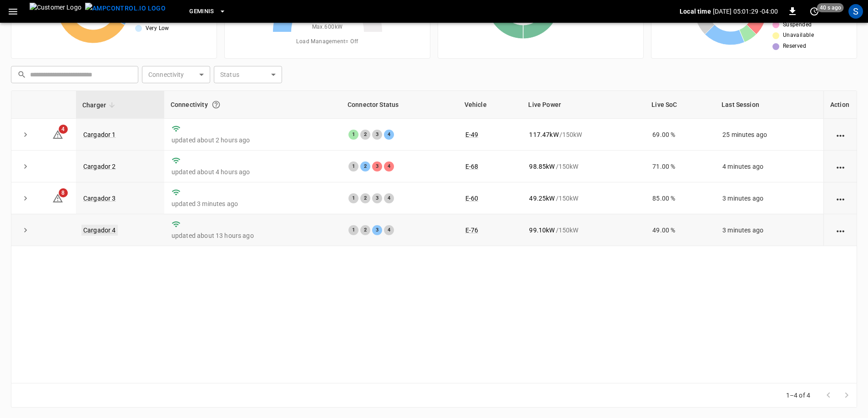 The image size is (868, 418). What do you see at coordinates (798, 25) in the screenshot?
I see `span: Suspended` at bounding box center [798, 25].